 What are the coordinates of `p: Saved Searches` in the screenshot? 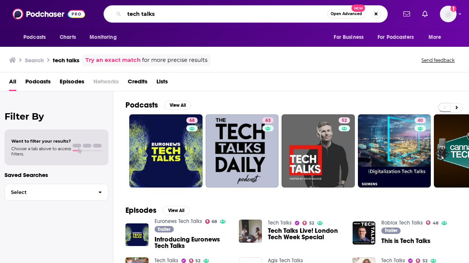 It's located at (56, 175).